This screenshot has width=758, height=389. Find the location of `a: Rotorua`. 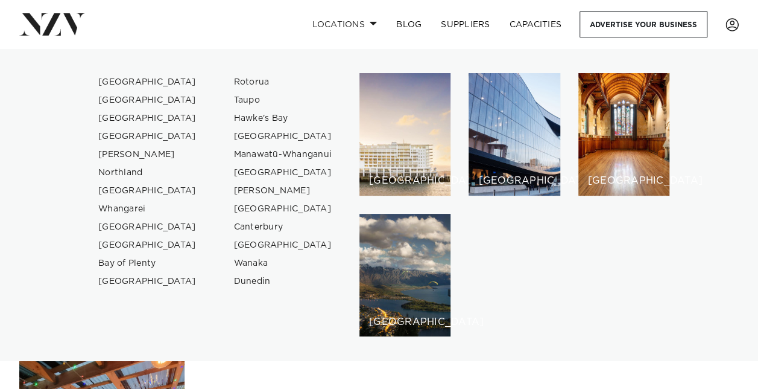

a: Rotorua is located at coordinates (283, 82).